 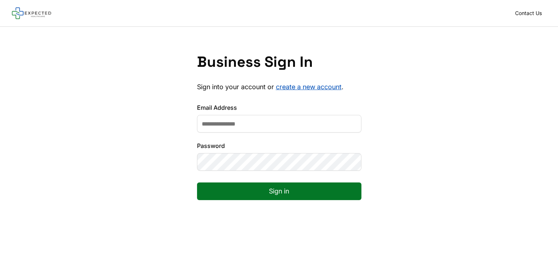 What do you see at coordinates (279, 62) in the screenshot?
I see `h1: Business Sign In` at bounding box center [279, 62].